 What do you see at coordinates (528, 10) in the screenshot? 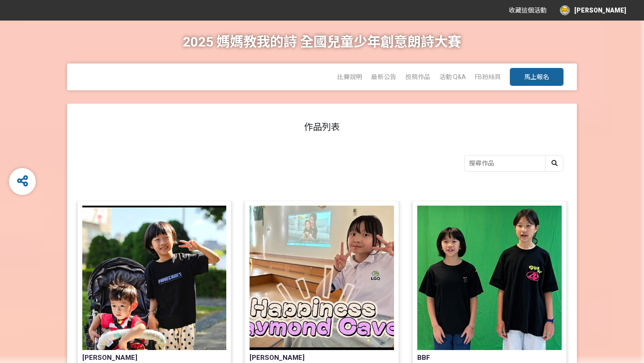
I see `span: 收藏這個活動` at bounding box center [528, 10].